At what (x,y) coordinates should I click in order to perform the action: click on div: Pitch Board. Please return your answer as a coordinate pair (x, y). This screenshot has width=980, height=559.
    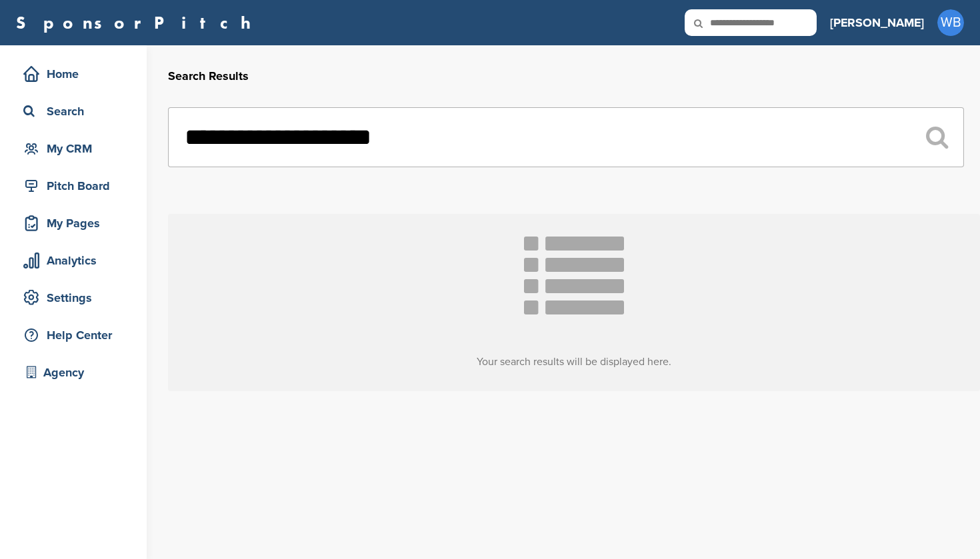
    Looking at the image, I should click on (76, 186).